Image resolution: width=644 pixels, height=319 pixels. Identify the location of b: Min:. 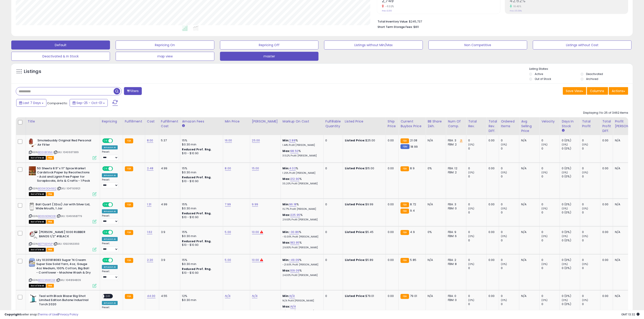
(286, 141).